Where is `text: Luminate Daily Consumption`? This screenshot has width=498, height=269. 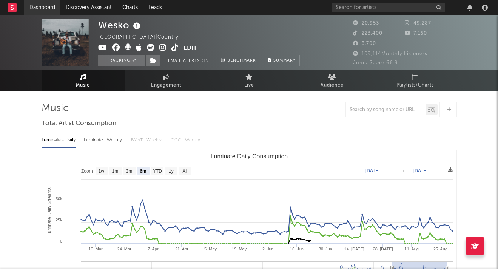
text: Luminate Daily Consumption is located at coordinates (249, 156).